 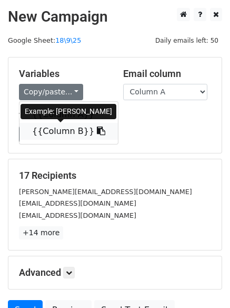 I want to click on h5: Advanced, so click(x=115, y=272).